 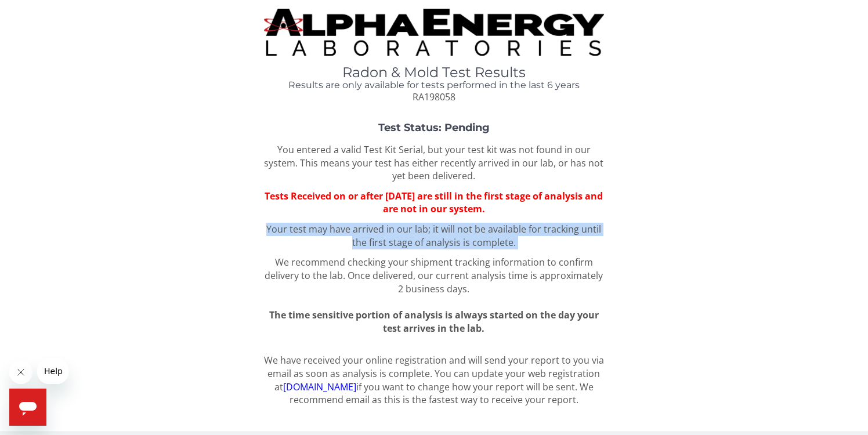 I want to click on h4: Results are only available for tests performed in the last 6 years, so click(x=434, y=85).